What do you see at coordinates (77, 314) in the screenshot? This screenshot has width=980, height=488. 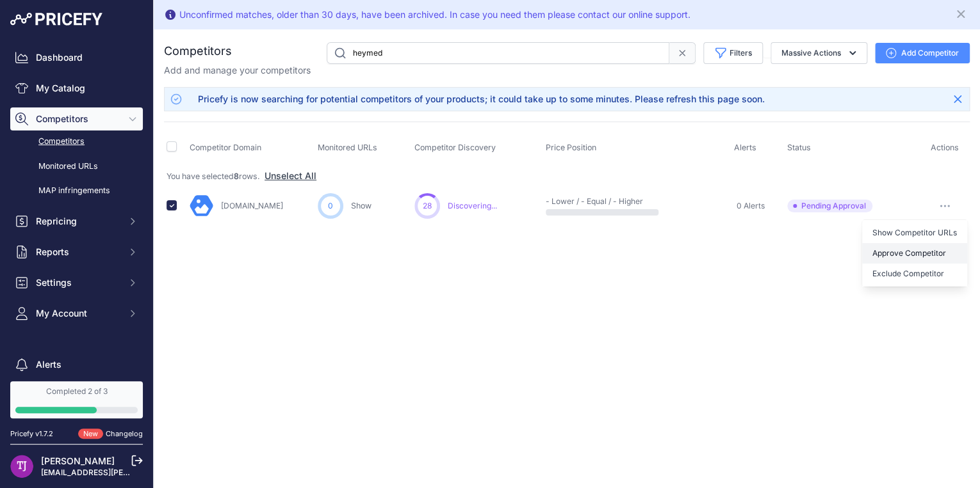 I see `span: My Account` at bounding box center [77, 314].